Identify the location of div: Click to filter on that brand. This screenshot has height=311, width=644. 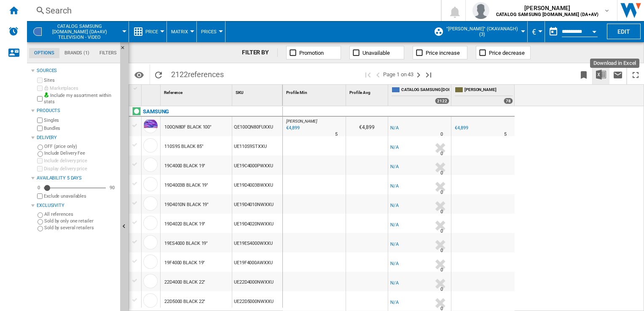
(156, 111).